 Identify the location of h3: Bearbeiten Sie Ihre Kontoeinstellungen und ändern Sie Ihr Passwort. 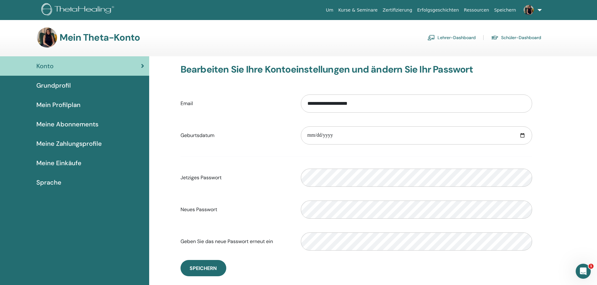
(356, 70).